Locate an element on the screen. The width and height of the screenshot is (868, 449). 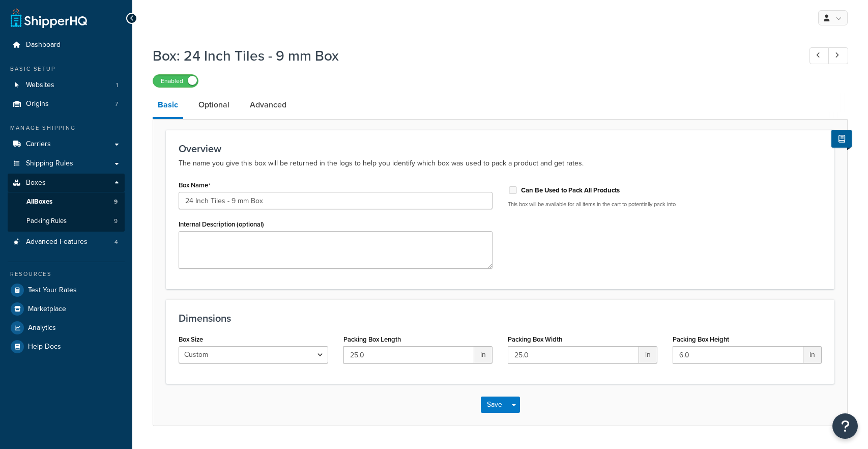
label: Packing Box Height is located at coordinates (701, 339).